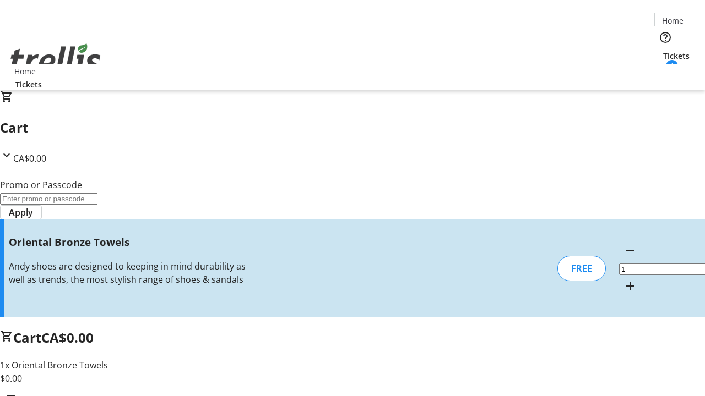 The height and width of the screenshot is (396, 705). I want to click on div: FREE, so click(582, 269).